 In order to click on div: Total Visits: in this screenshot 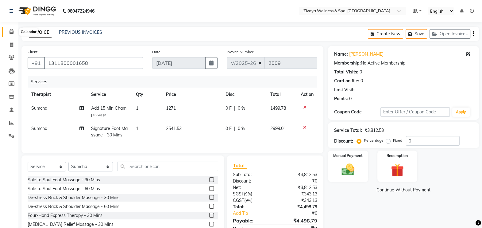, I will do `click(346, 72)`.